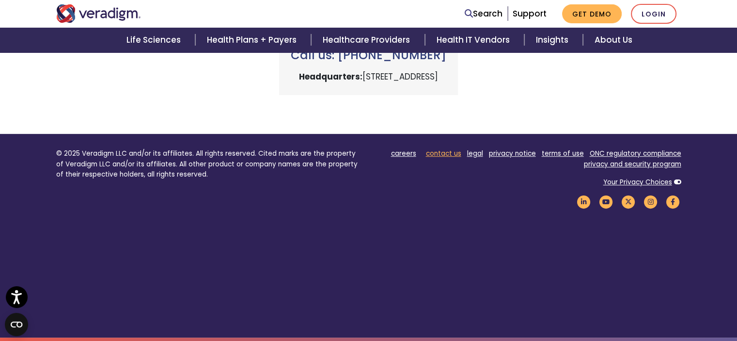  Describe the element at coordinates (253, 40) in the screenshot. I see `a: Health Plans + Payers` at that location.